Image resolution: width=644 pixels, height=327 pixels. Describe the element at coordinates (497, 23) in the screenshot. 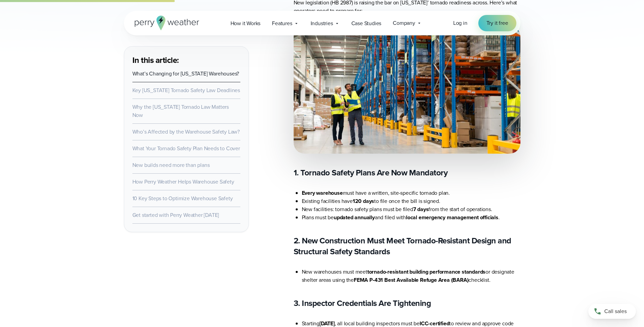

I see `a: Try it free` at that location.